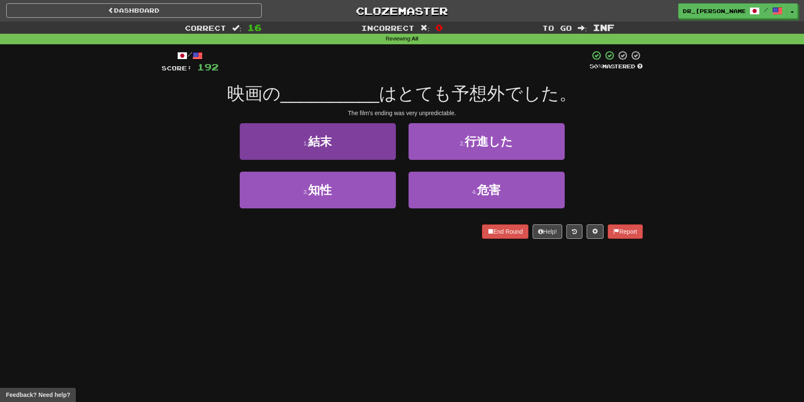  What do you see at coordinates (616, 67) in the screenshot?
I see `div: Mastered` at bounding box center [616, 67].